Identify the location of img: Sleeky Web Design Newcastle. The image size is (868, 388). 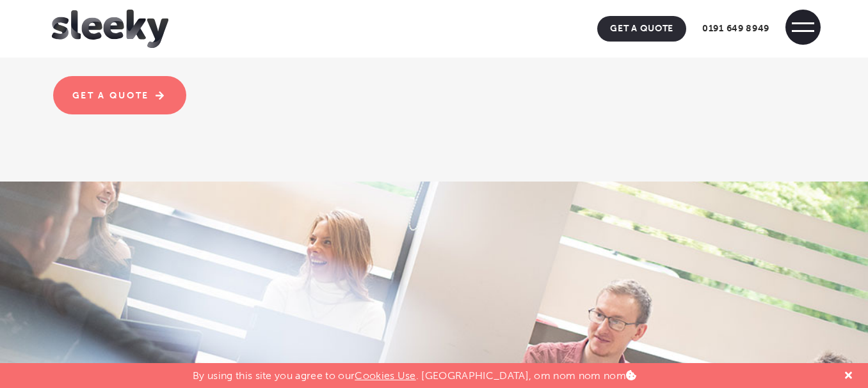
(110, 29).